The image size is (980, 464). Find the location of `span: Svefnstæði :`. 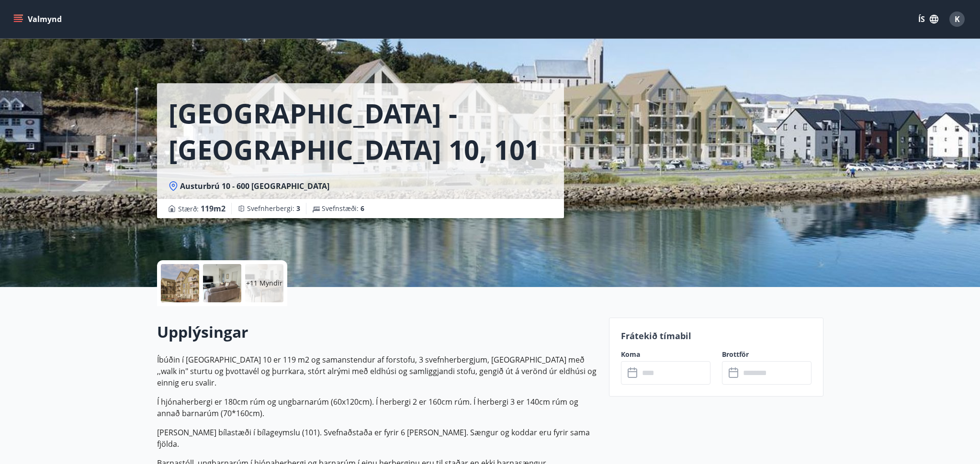

span: Svefnstæði : is located at coordinates (343, 209).